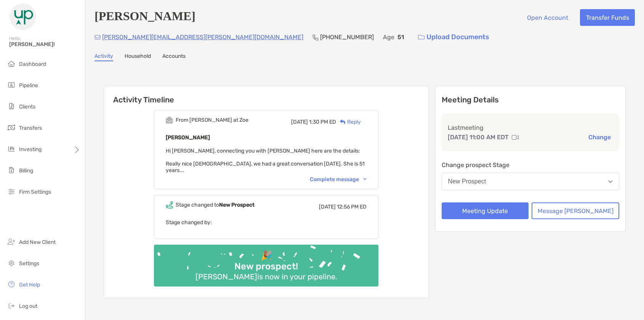  I want to click on img: add_new_client icon, so click(11, 242).